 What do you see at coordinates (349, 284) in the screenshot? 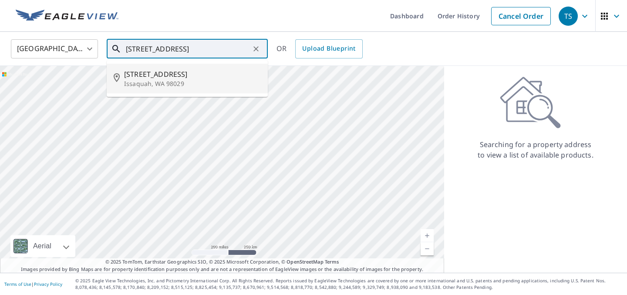
I see `p: © 2025 Eagle View Technologies, Inc. and Pictometry International Corp. All Rights Reserved. Repo...` at bounding box center [349, 284].